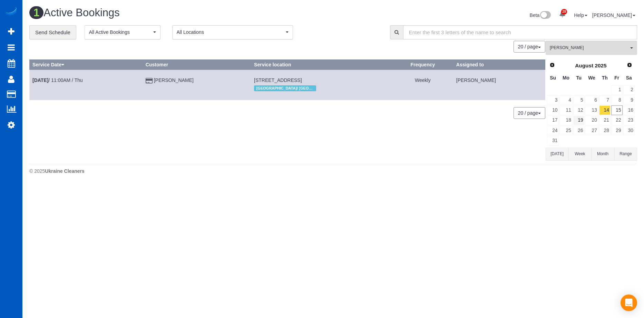  What do you see at coordinates (566, 130) in the screenshot?
I see `a: 25` at bounding box center [566, 130].